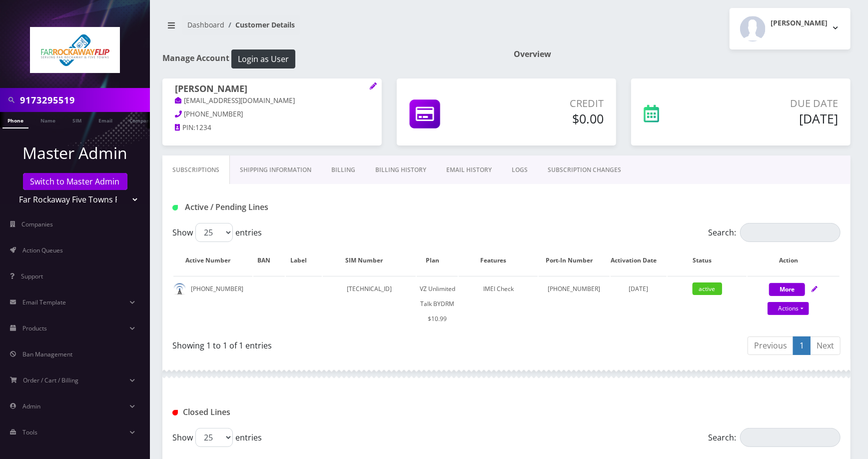  What do you see at coordinates (331, 59) in the screenshot?
I see `h1: Manage Account` at bounding box center [331, 59].